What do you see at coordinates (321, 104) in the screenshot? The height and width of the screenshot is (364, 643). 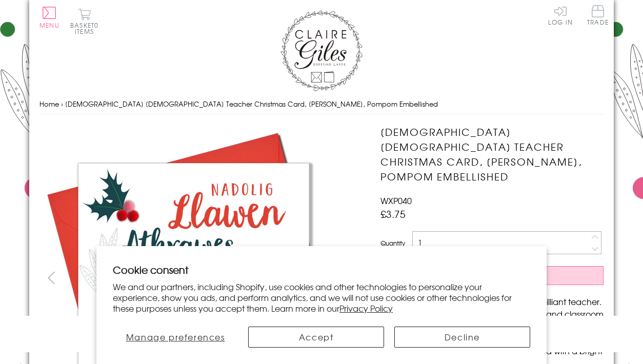 I see `nav: breadcrumbs` at bounding box center [321, 104].